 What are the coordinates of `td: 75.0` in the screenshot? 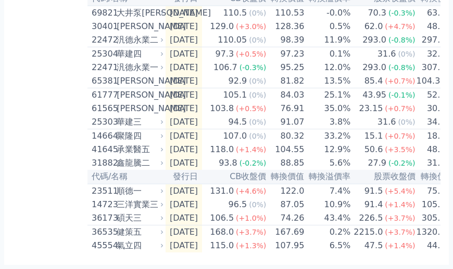 It's located at (431, 191).